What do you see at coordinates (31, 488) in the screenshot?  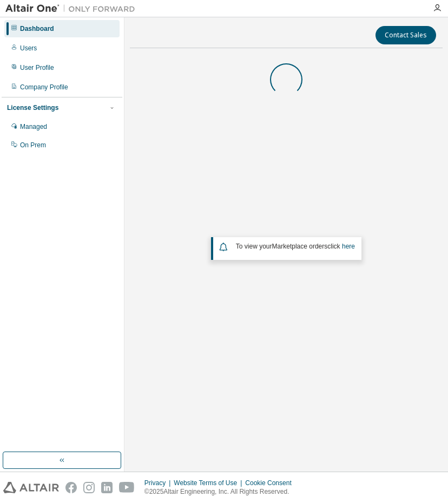 I see `img: altair_logo.svg` at bounding box center [31, 488].